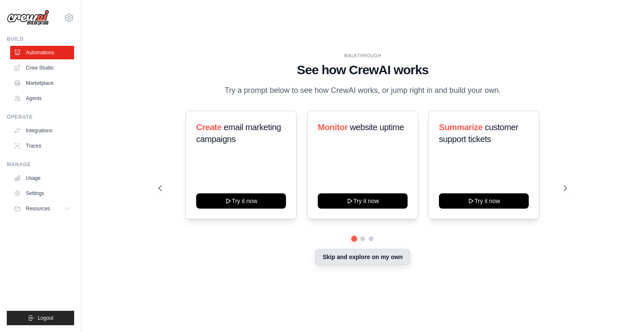 This screenshot has height=332, width=644. What do you see at coordinates (42, 98) in the screenshot?
I see `a: Agents` at bounding box center [42, 98].